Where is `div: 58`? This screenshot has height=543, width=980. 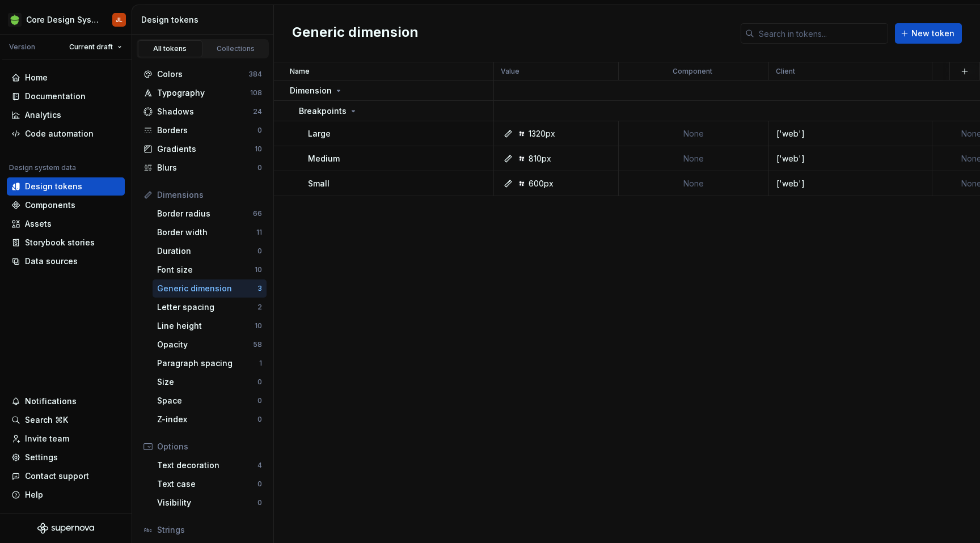
div: 58 is located at coordinates (258, 345).